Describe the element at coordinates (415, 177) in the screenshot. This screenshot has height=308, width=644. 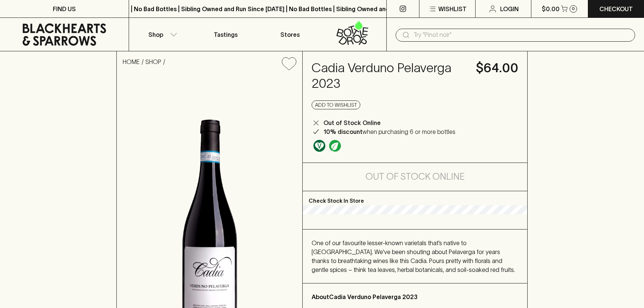
I see `h5: Out of Stock Online` at that location.